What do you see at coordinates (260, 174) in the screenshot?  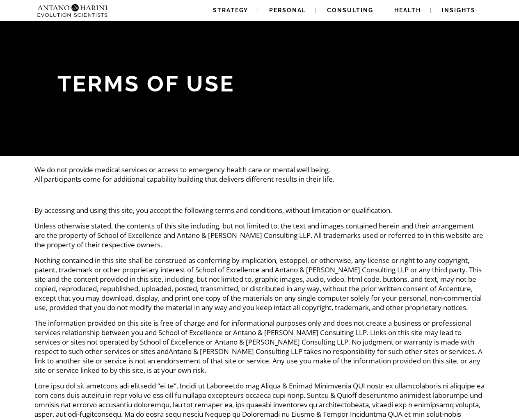 I see `p: We do not provide medical services or access to emergency health care or mental well being. All p...` at bounding box center [260, 174].